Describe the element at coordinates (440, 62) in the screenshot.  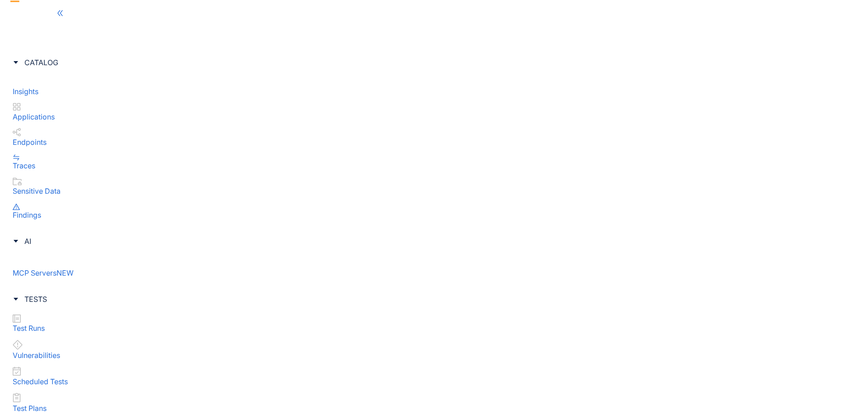
I see `span: CATALOG` at that location.